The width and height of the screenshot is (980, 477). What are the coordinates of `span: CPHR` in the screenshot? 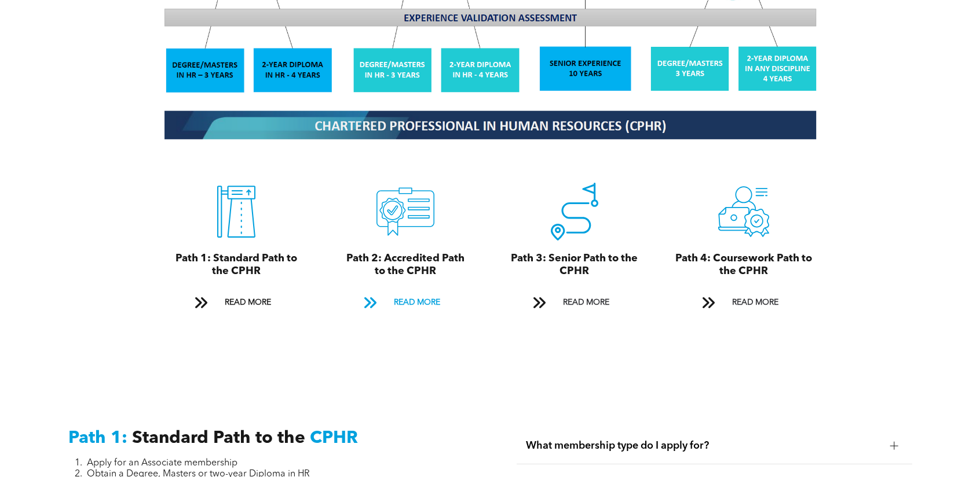 It's located at (333, 438).